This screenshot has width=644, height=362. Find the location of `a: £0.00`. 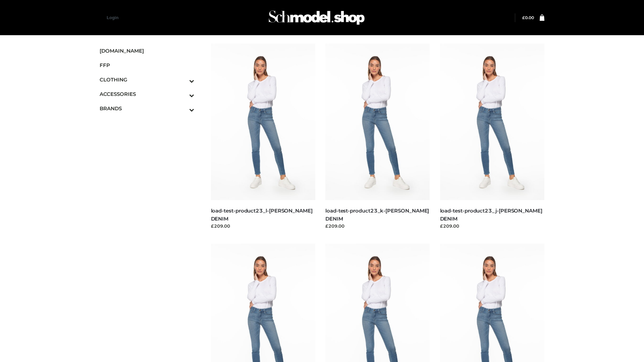

a: £0.00 is located at coordinates (528, 17).